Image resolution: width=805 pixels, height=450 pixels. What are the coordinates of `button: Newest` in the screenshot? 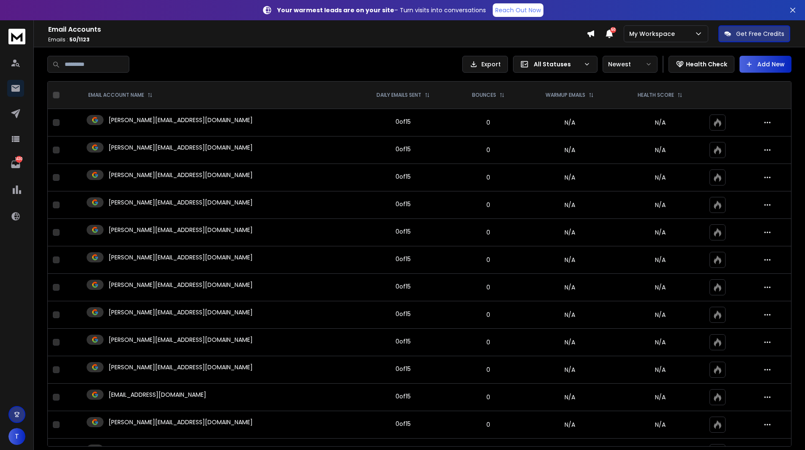 It's located at (630, 64).